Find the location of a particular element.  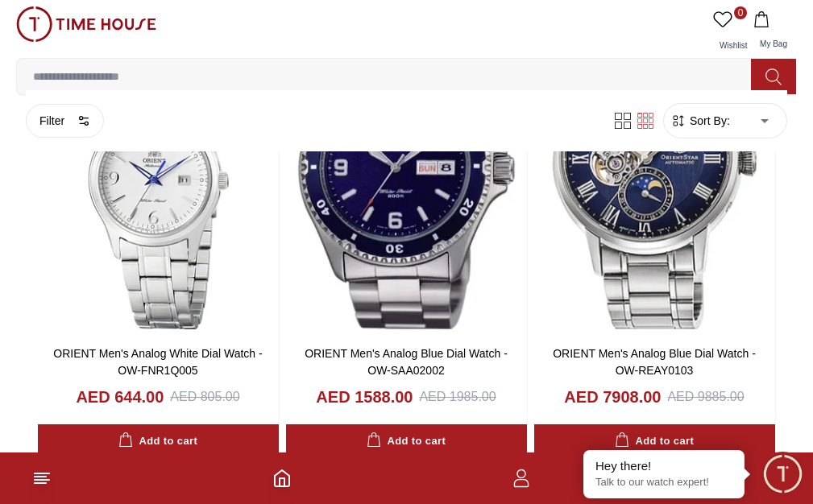

div: Chat Widget is located at coordinates (783, 474).